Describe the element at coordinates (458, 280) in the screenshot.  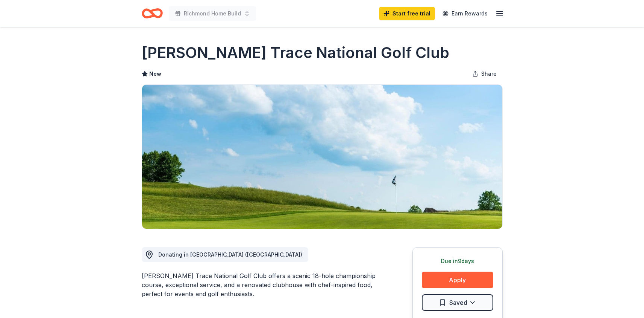
I see `button: Apply` at that location.